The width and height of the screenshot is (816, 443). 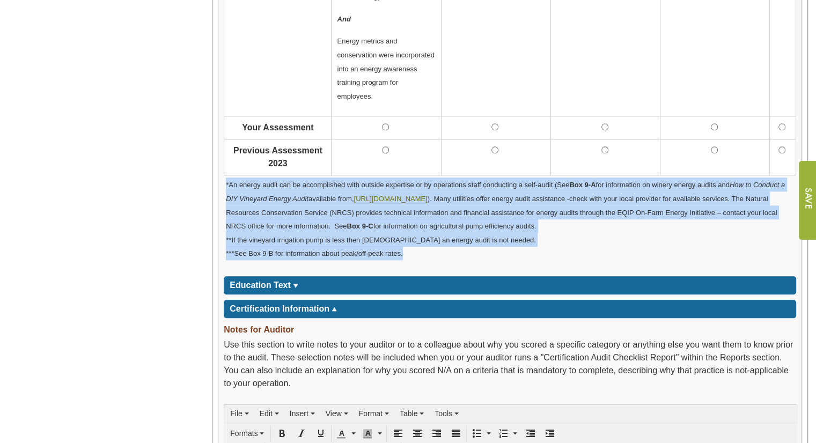 What do you see at coordinates (372, 433) in the screenshot?
I see `div: Background color` at bounding box center [372, 433].